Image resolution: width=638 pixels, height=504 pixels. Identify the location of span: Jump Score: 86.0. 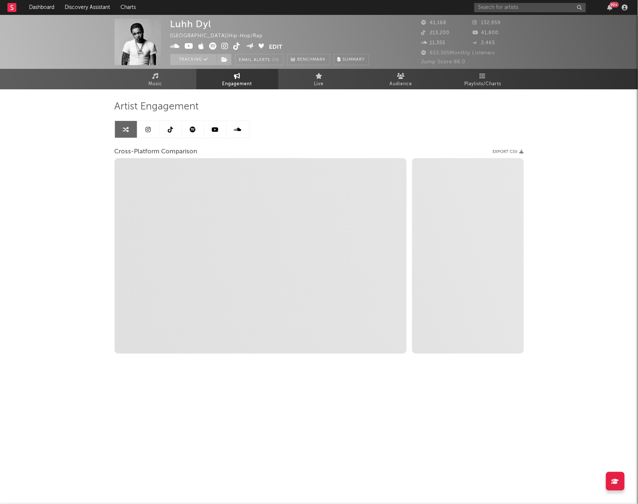
(443, 62).